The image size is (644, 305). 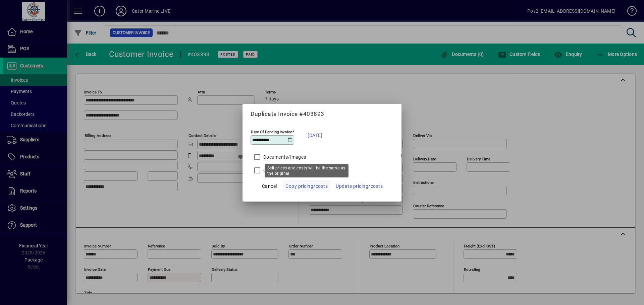 I want to click on span: Update pricing/costs, so click(x=359, y=186).